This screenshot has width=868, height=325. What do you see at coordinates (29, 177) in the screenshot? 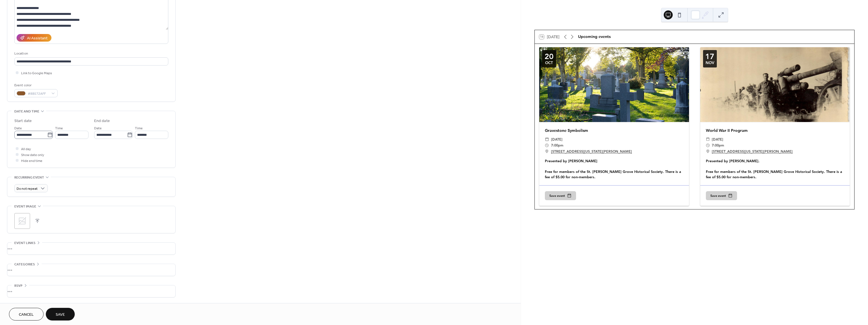
I see `span: Recurring event` at bounding box center [29, 177].